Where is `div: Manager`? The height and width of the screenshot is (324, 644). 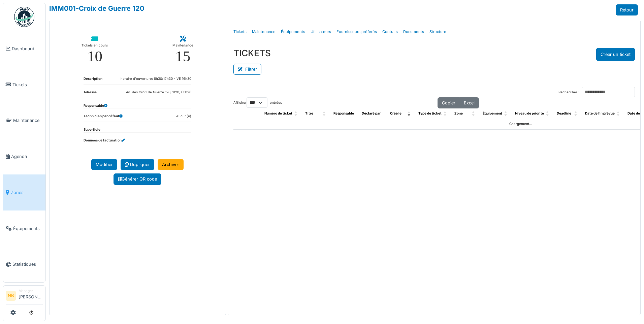
div: Manager is located at coordinates (31, 291).